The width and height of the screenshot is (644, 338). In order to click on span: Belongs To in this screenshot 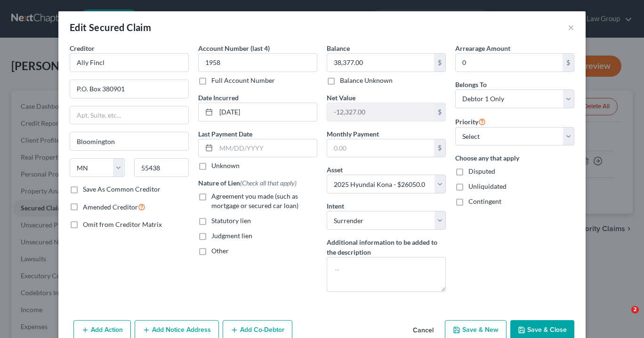, I will do `click(471, 84)`.